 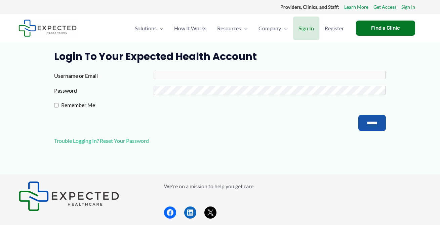 What do you see at coordinates (270, 28) in the screenshot?
I see `span: Company` at bounding box center [270, 28].